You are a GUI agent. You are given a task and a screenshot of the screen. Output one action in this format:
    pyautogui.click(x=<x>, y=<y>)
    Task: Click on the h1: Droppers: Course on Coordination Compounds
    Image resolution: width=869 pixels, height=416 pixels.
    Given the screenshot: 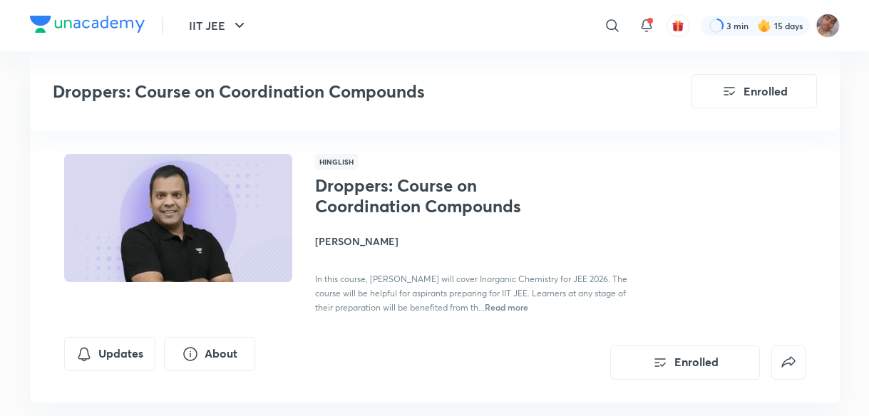 What is the action you would take?
    pyautogui.click(x=431, y=196)
    